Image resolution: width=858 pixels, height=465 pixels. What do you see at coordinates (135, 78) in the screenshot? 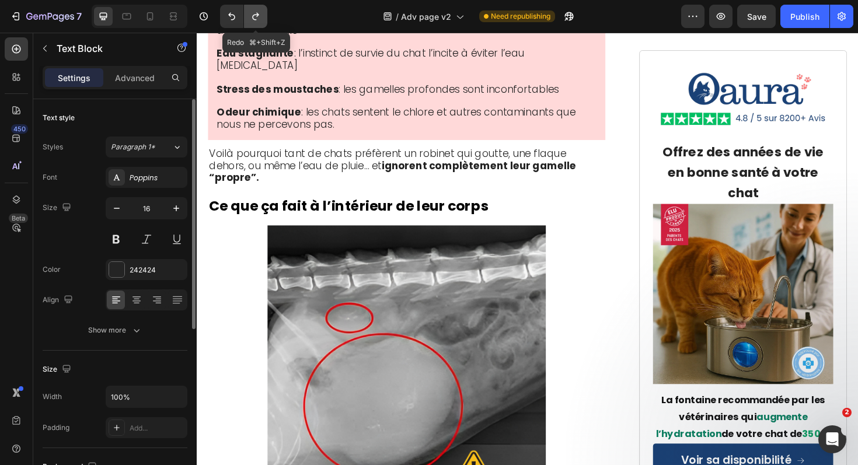
I see `p: Advanced` at bounding box center [135, 78].